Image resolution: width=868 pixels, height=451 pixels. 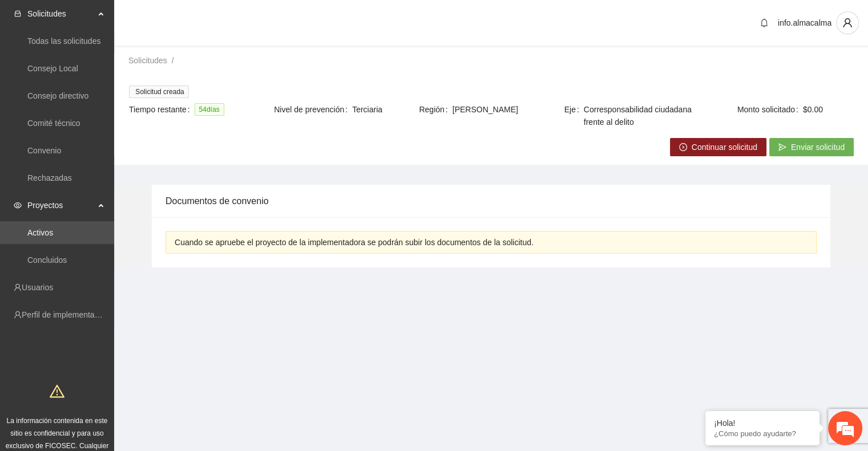 What do you see at coordinates (111, 331) in the screenshot?
I see `textarea: Escriba su mensaje y pulse “Intro”` at bounding box center [111, 331].